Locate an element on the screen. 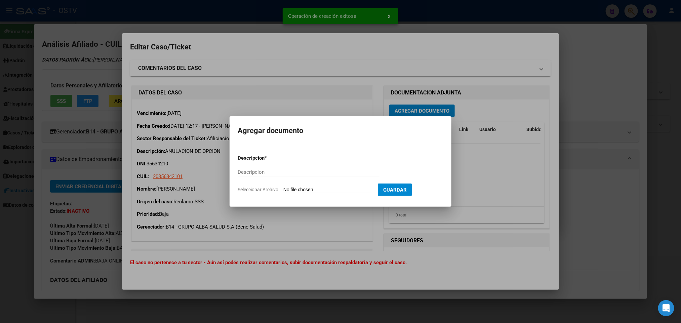  p: Descripcion is located at coordinates (268, 158).